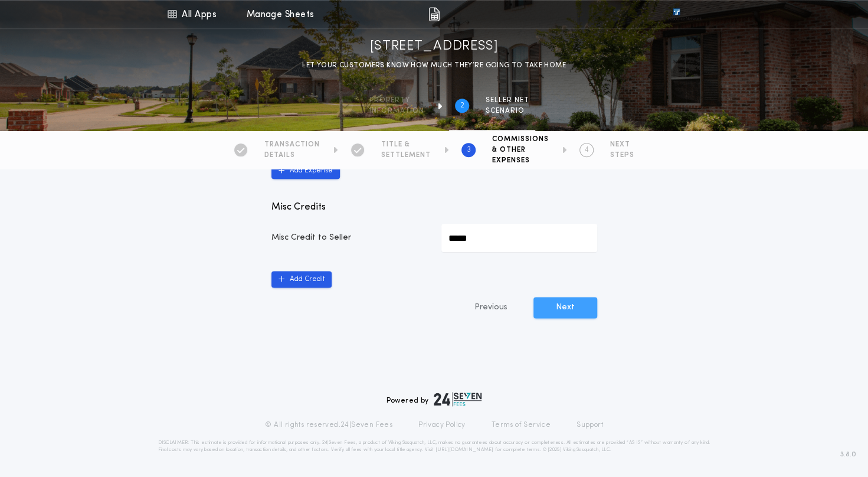 The height and width of the screenshot is (477, 868). I want to click on h2: 2, so click(461, 106).